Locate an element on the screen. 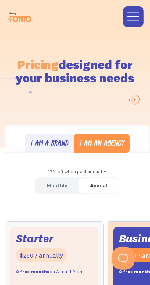 This screenshot has height=285, width=150. div: I am an agency is located at coordinates (101, 144).